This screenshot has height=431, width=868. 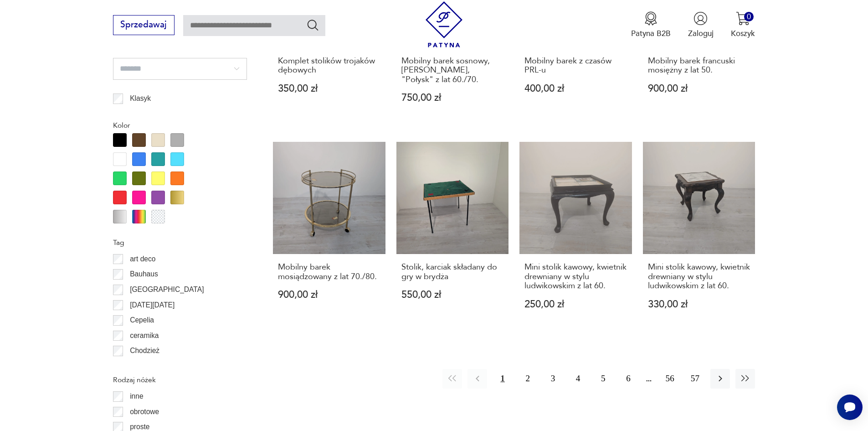 I want to click on button: Szukaj, so click(x=312, y=24).